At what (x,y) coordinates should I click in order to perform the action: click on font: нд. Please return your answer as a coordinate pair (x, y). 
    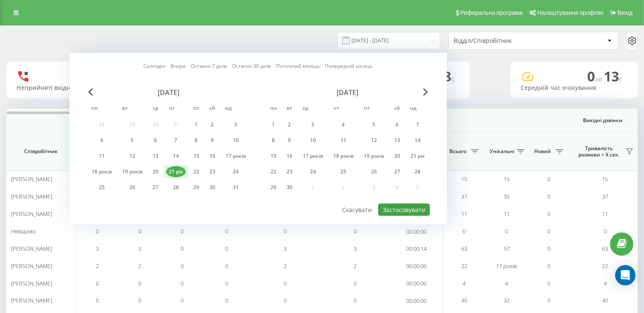
    Looking at the image, I should click on (414, 108).